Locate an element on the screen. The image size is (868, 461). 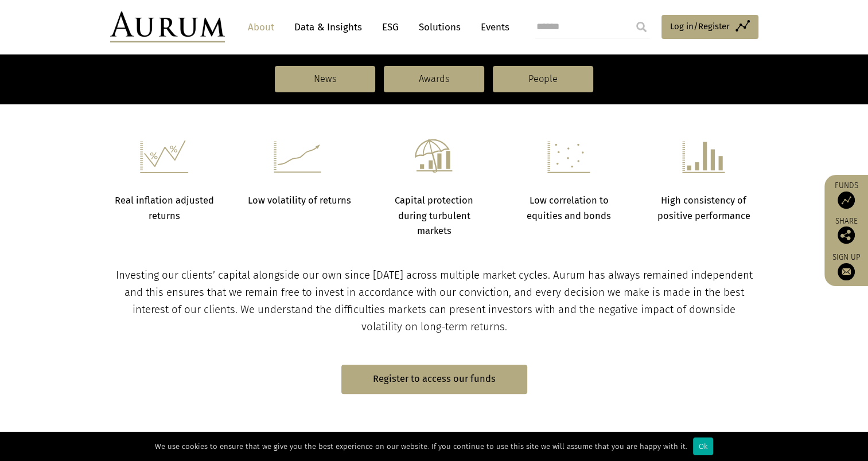
strong: Low correlation to equities and bonds is located at coordinates (568, 208).